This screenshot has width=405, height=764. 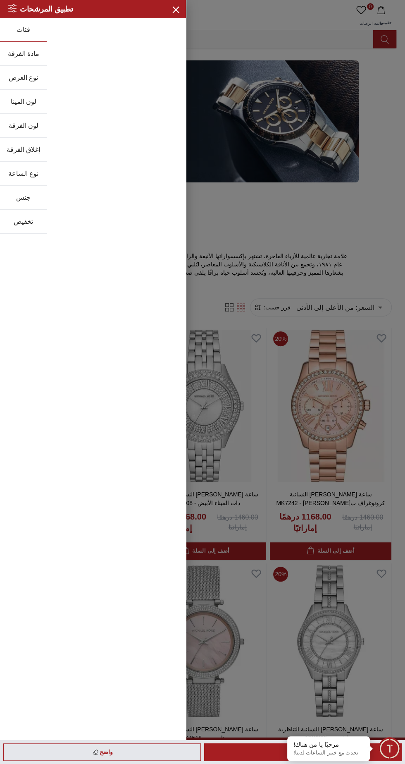 What do you see at coordinates (24, 53) in the screenshot?
I see `font: مادة الفرقة` at bounding box center [24, 53].